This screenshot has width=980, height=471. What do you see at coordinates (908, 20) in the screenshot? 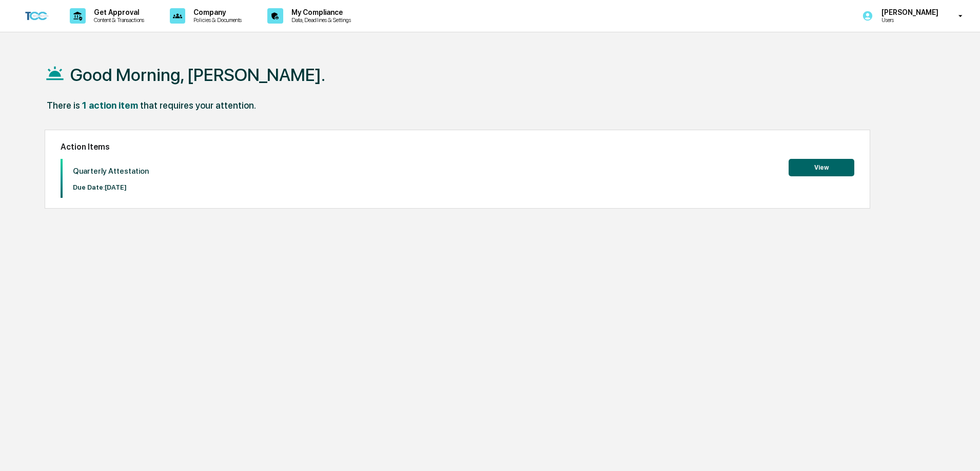
I see `p: Users` at bounding box center [908, 20].